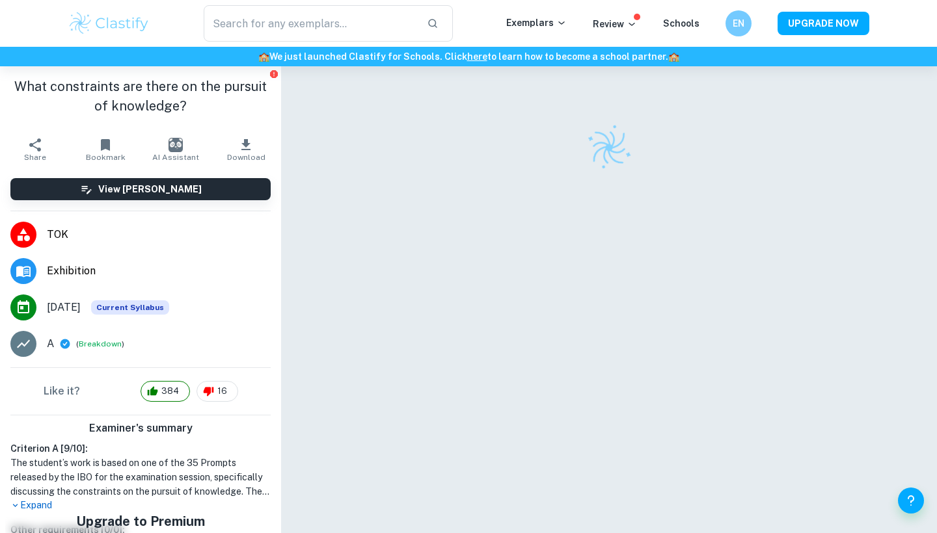  I want to click on a: Clastify logo, so click(109, 23).